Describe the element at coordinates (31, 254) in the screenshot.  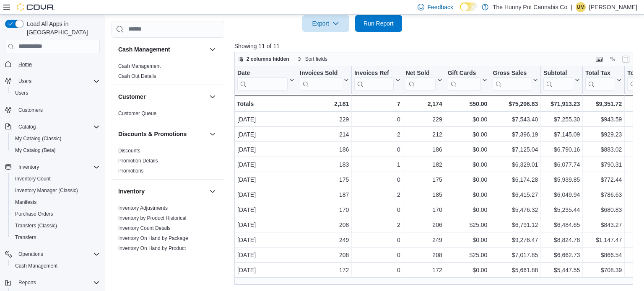
I see `span: Operations` at that location.